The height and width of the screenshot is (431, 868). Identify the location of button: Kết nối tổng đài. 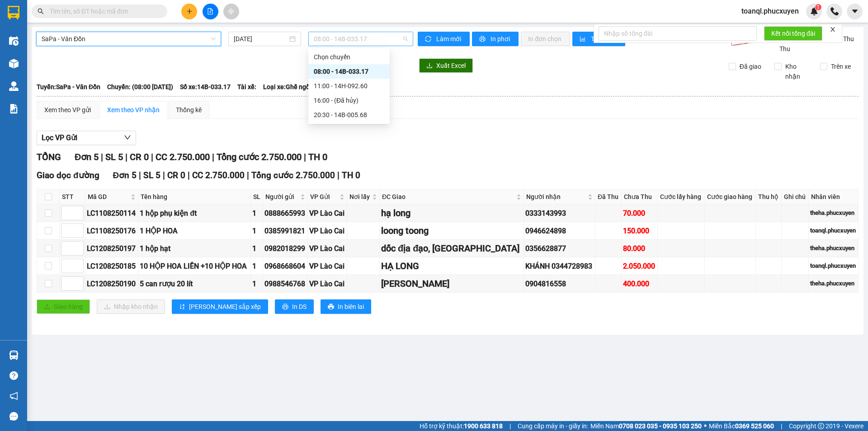
(793, 34).